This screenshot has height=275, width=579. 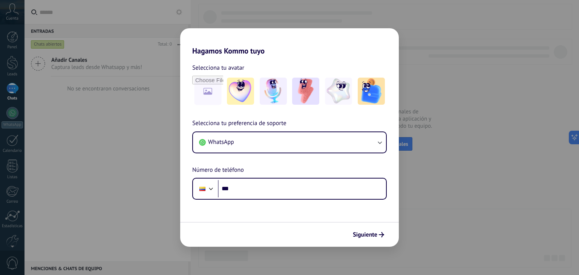 I want to click on span: Selecciona tu avatar, so click(x=218, y=68).